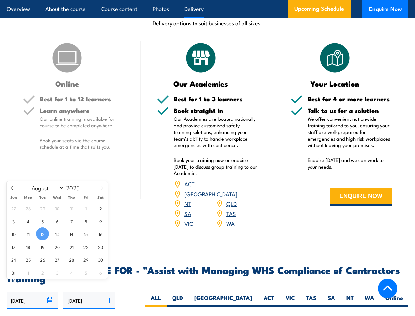  I want to click on span: Thu, so click(72, 197).